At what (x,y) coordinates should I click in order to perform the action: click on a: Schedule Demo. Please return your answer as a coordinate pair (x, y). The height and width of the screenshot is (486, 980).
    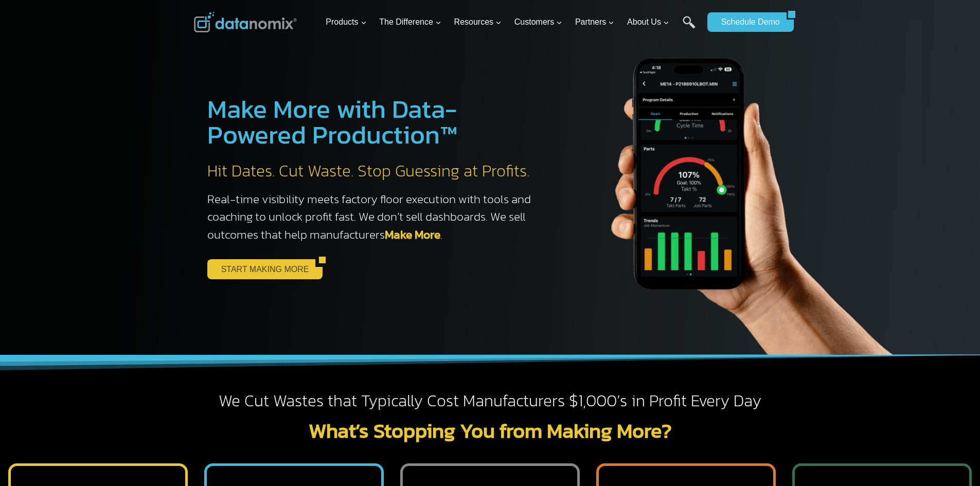
    Looking at the image, I should click on (747, 22).